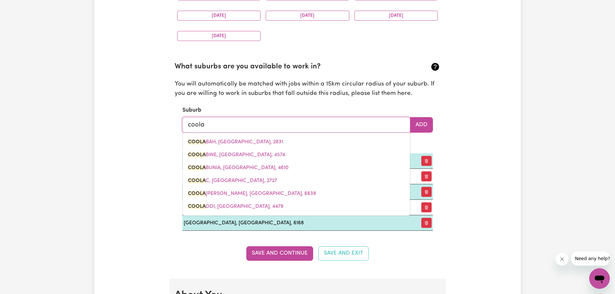 Image resolution: width=615 pixels, height=294 pixels. What do you see at coordinates (307, 89) in the screenshot?
I see `p: You will automatically be matched with jobs within a 15km circular radius of your suburb. If you ...` at bounding box center [307, 89].